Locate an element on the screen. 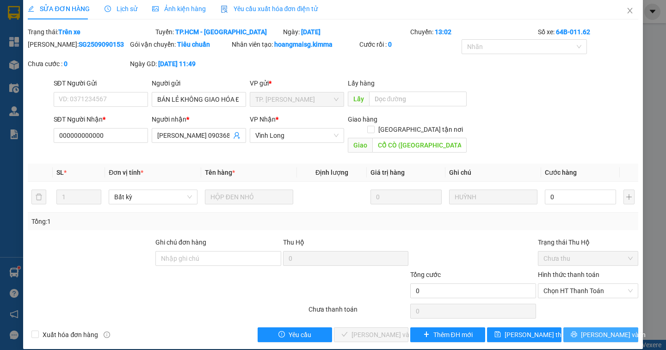  span: Đơn vị tính is located at coordinates (126, 172).